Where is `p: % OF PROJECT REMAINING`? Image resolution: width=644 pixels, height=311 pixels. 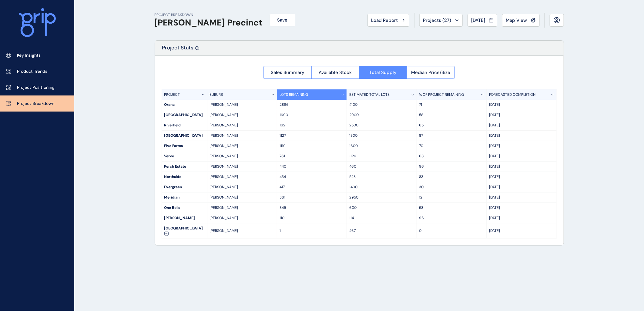
p: % OF PROJECT REMAINING is located at coordinates (442, 94).